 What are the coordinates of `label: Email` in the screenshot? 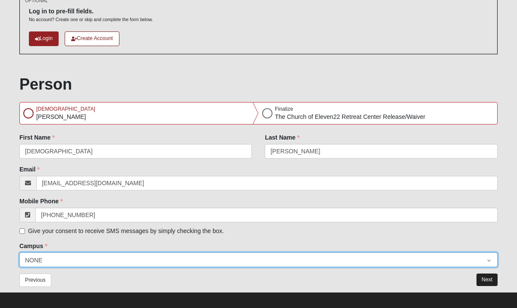 It's located at (29, 170).